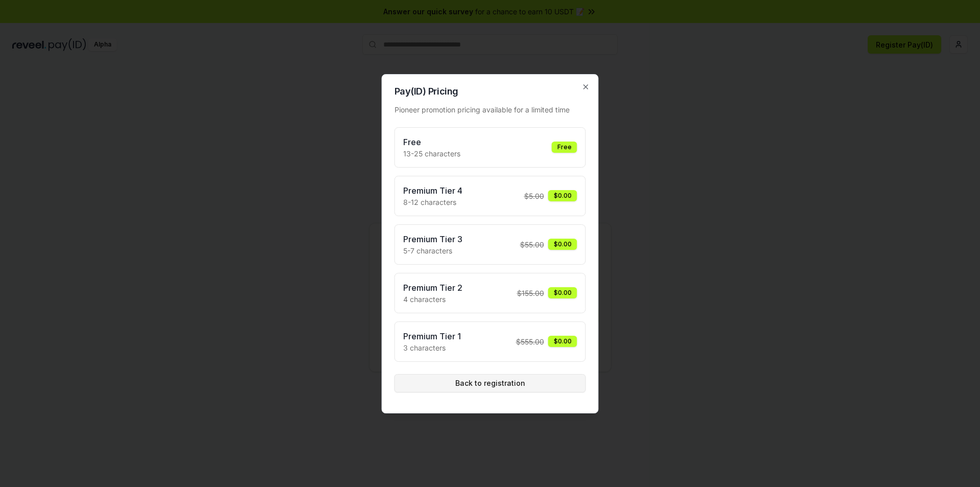 The width and height of the screenshot is (980, 487). I want to click on p: 13-25 characters, so click(432, 153).